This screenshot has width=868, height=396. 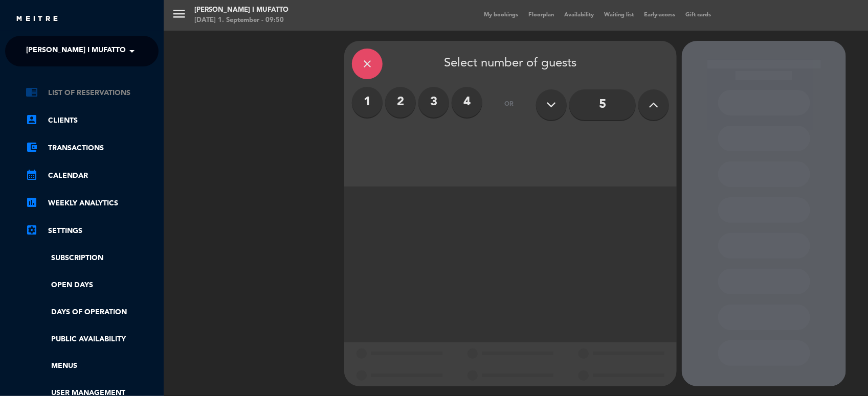 I want to click on i: assessment, so click(x=31, y=202).